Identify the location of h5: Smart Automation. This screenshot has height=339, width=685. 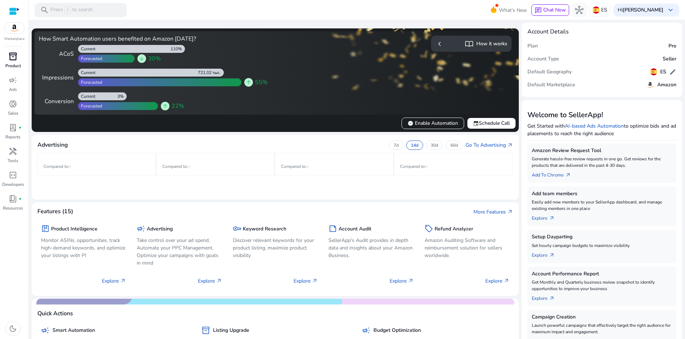
(74, 331).